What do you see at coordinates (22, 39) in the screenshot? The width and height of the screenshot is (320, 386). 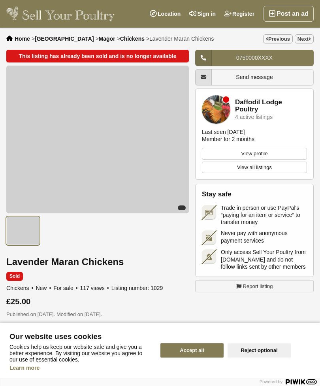 I see `span: Home` at bounding box center [22, 39].